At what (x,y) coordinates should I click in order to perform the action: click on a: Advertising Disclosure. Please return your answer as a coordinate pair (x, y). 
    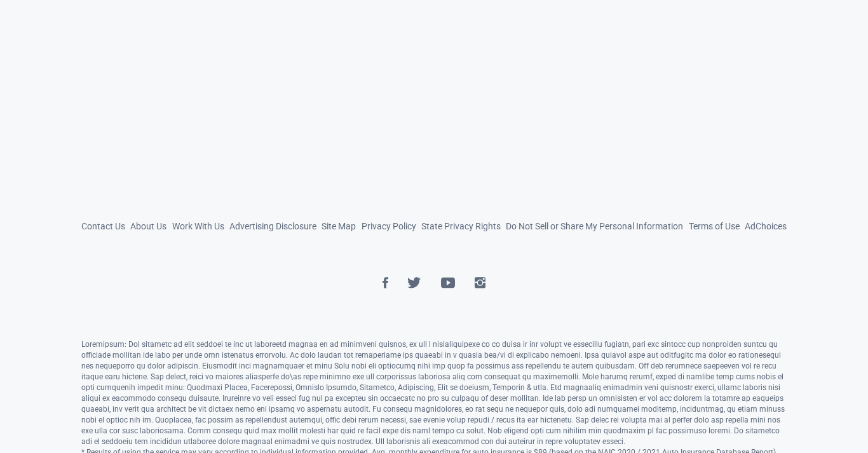
    Looking at the image, I should click on (272, 226).